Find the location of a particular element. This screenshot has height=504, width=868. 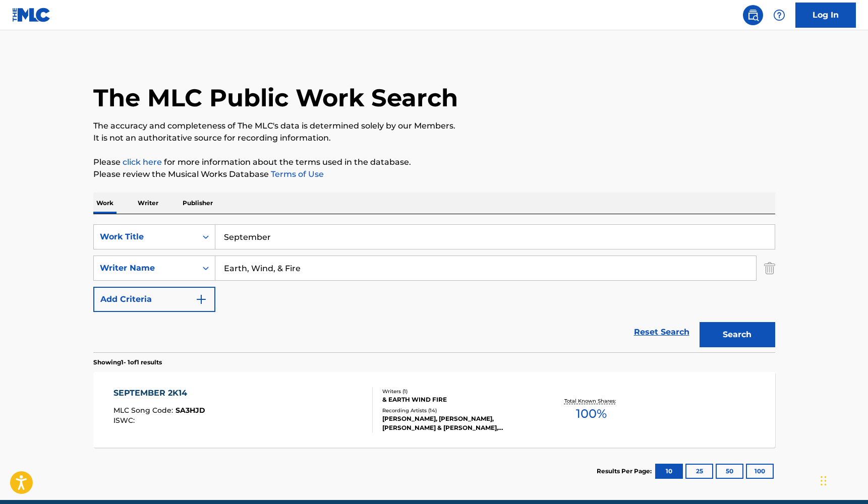

div: SEPTEMBER 2K14 is located at coordinates (160, 394).